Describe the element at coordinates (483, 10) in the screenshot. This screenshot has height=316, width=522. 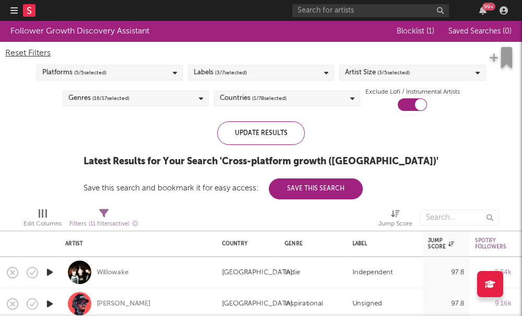
I see `button: 99+` at that location.